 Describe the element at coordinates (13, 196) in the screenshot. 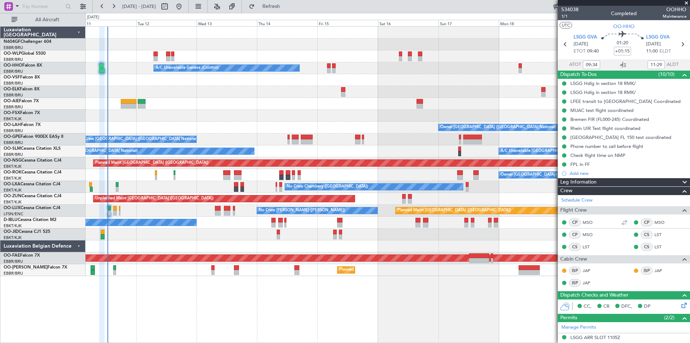

I see `span: OO-ZUN` at that location.